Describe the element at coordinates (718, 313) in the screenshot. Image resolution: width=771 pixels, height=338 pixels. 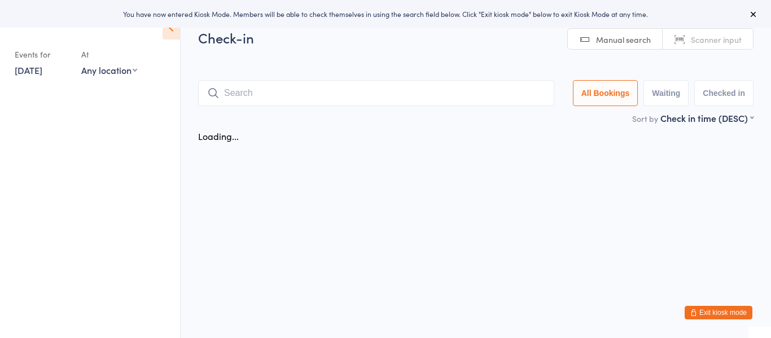
I see `button: Exit kiosk mode` at that location.